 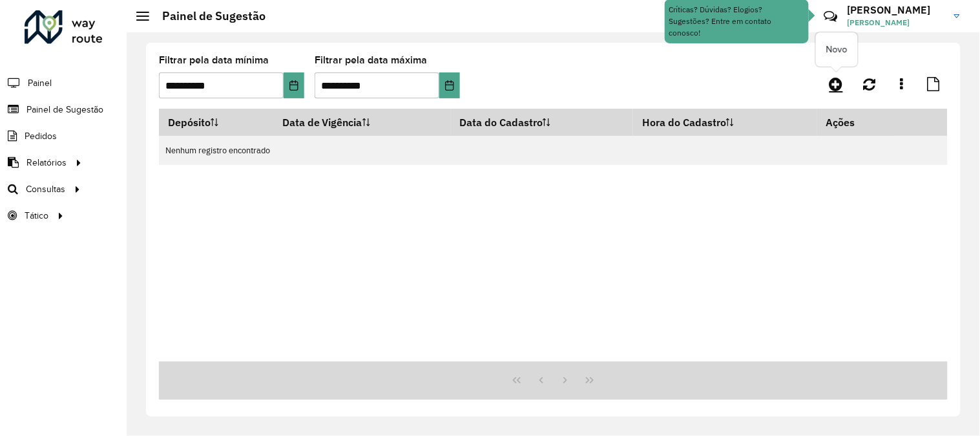 What do you see at coordinates (207, 16) in the screenshot?
I see `h2: Painel de Sugestão` at bounding box center [207, 16].